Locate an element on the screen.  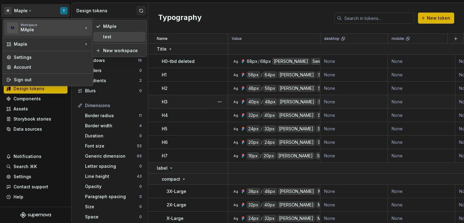
div: Settings is located at coordinates (52, 57).